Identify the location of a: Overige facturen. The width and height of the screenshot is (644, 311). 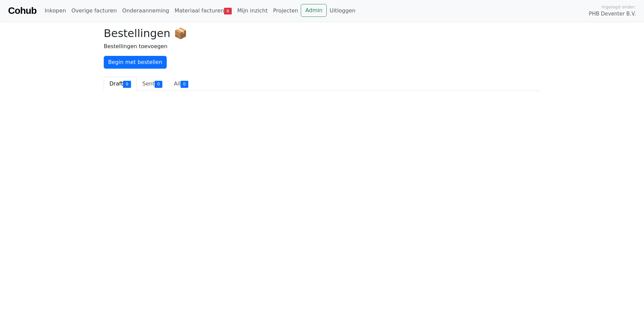
(94, 11).